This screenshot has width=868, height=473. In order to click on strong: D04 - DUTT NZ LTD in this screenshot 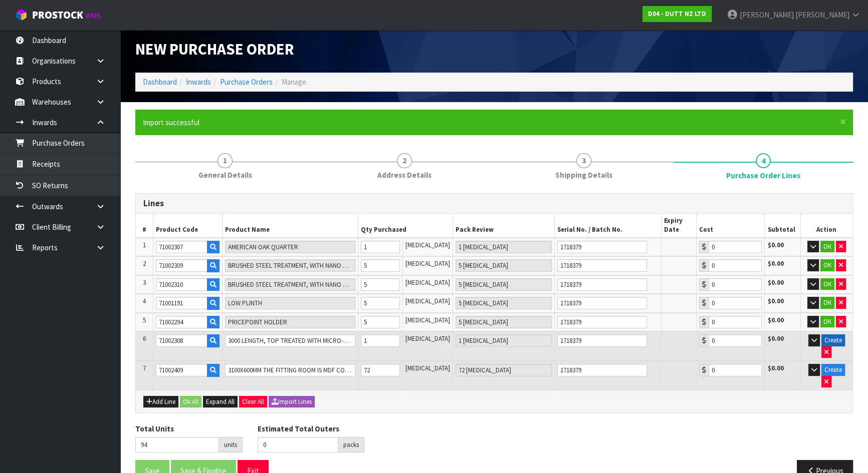, I will do `click(677, 13)`.